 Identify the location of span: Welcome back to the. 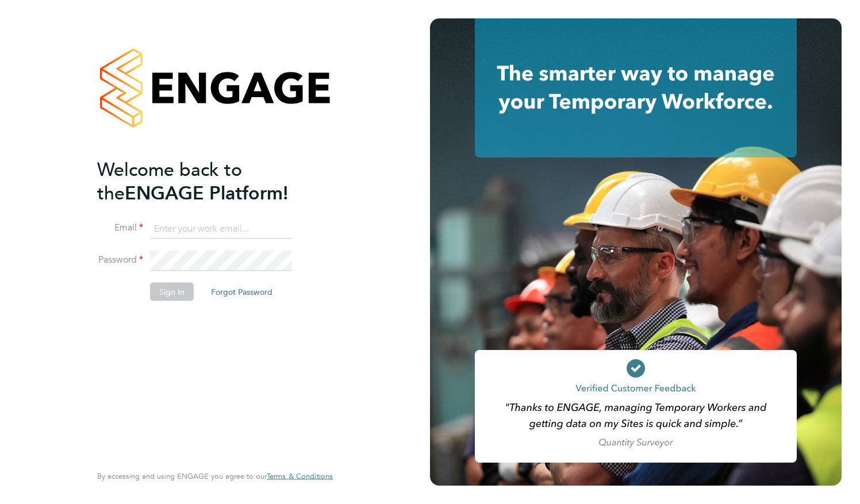
(169, 181).